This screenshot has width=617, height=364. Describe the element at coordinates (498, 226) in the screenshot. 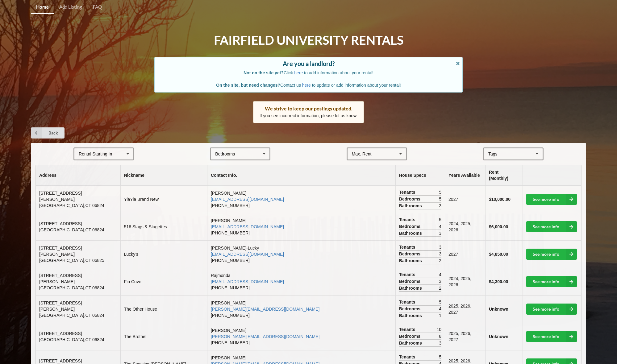

I see `b: $6,000.00` at that location.